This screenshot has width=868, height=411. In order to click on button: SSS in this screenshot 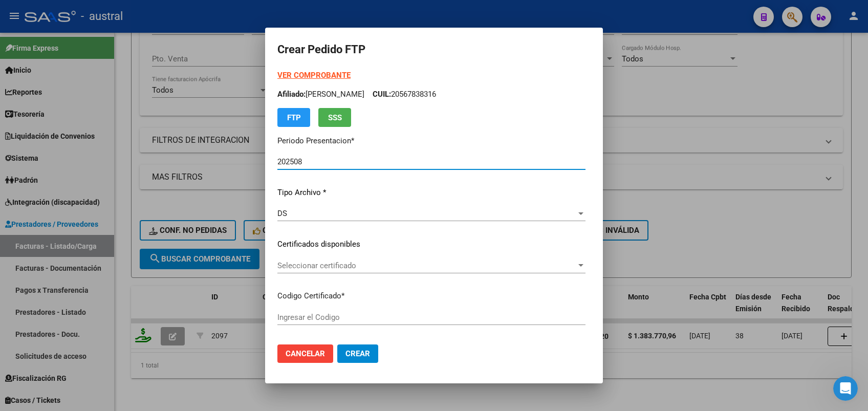, I will do `click(335, 117)`.